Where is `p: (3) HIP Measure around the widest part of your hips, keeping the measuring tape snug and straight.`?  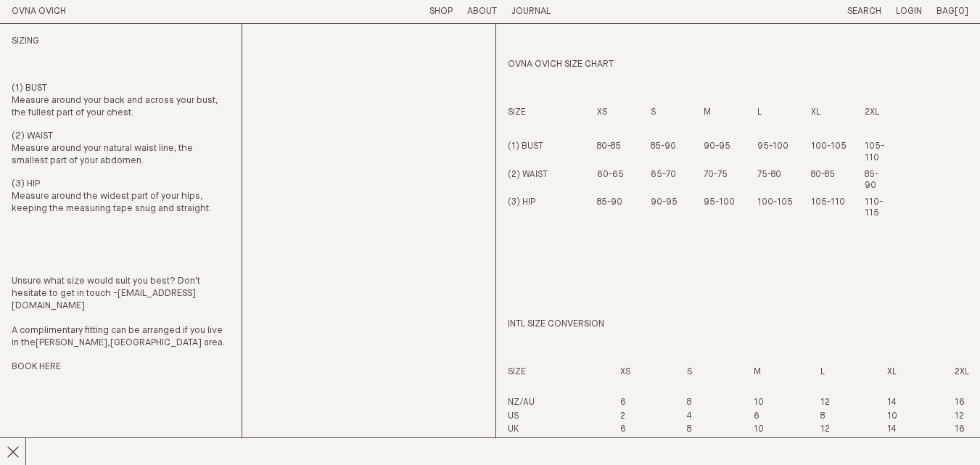
p: (3) HIP Measure around the widest part of your hips, keeping the measuring tape snug and straight. is located at coordinates (120, 197).